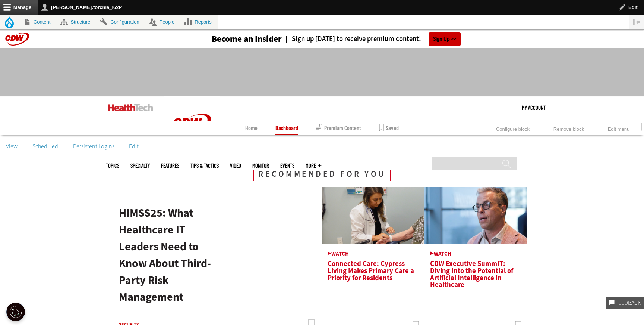 The height and width of the screenshot is (325, 644). Describe the element at coordinates (236, 166) in the screenshot. I see `a: Video` at that location.